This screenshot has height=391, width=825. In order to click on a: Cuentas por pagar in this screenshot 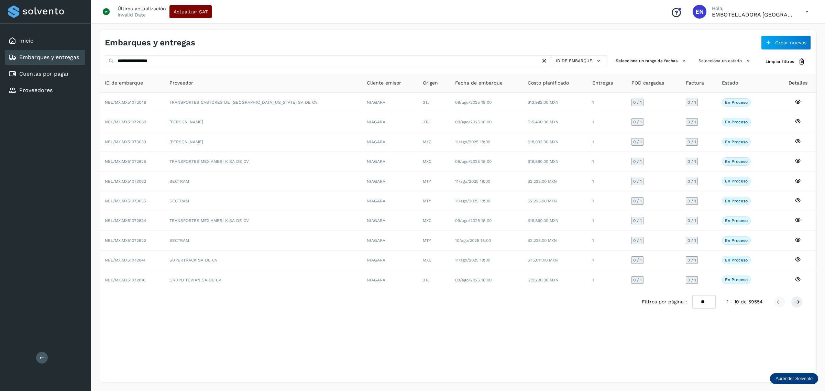, I will do `click(44, 74)`.